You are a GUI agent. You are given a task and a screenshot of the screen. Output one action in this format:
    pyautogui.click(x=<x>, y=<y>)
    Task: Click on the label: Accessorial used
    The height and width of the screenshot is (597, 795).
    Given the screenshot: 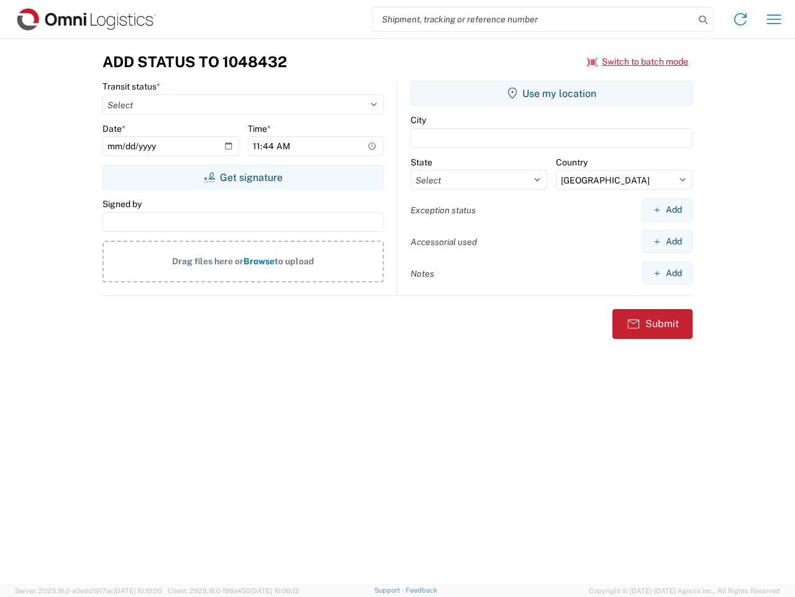 What is the action you would take?
    pyautogui.click(x=444, y=242)
    